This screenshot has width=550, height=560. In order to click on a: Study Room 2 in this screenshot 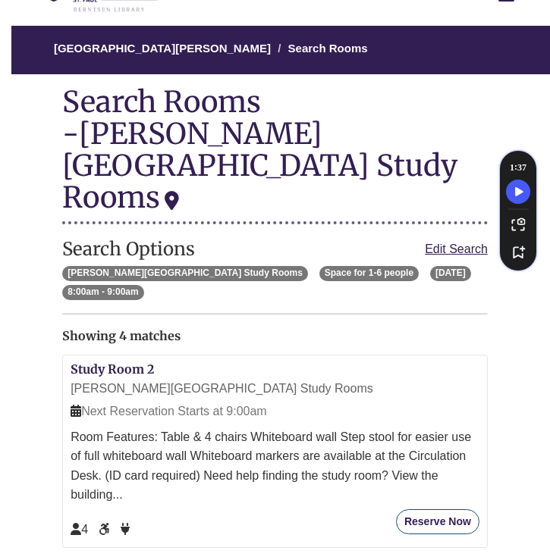, I will do `click(112, 369)`.